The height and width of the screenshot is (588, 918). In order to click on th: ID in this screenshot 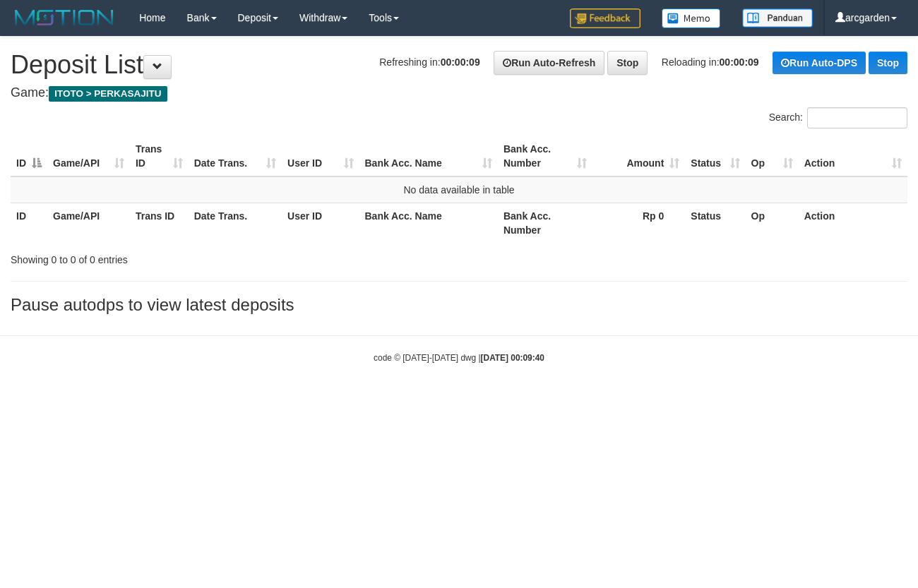, I will do `click(29, 223)`.